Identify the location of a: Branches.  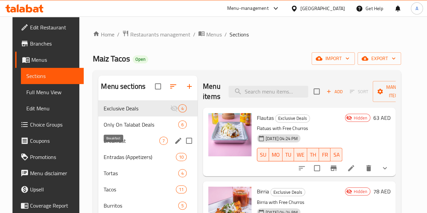
(49, 44).